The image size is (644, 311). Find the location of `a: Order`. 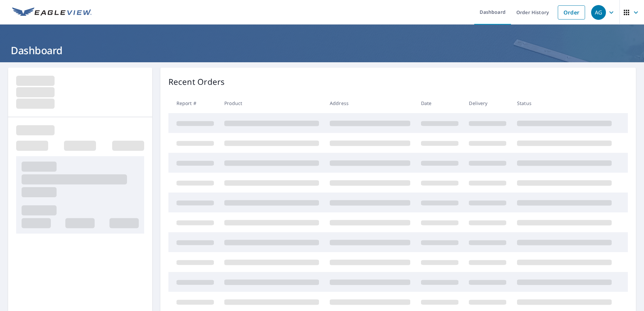

a: Order is located at coordinates (571, 12).